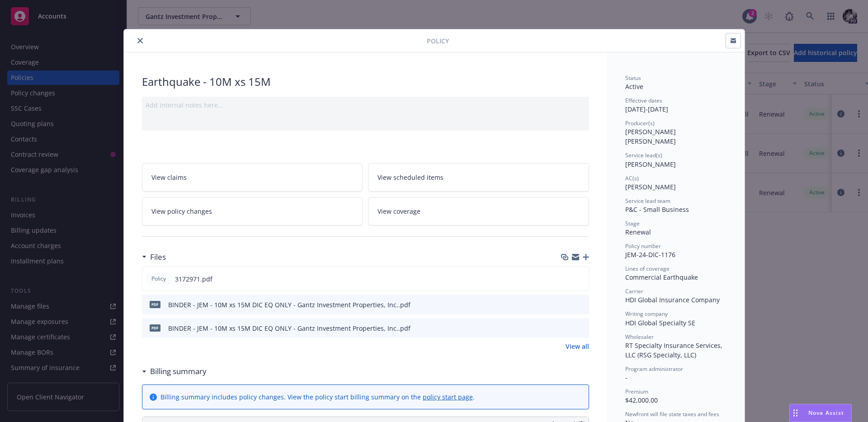 Image resolution: width=868 pixels, height=422 pixels. I want to click on span: $42,000.00, so click(642, 400).